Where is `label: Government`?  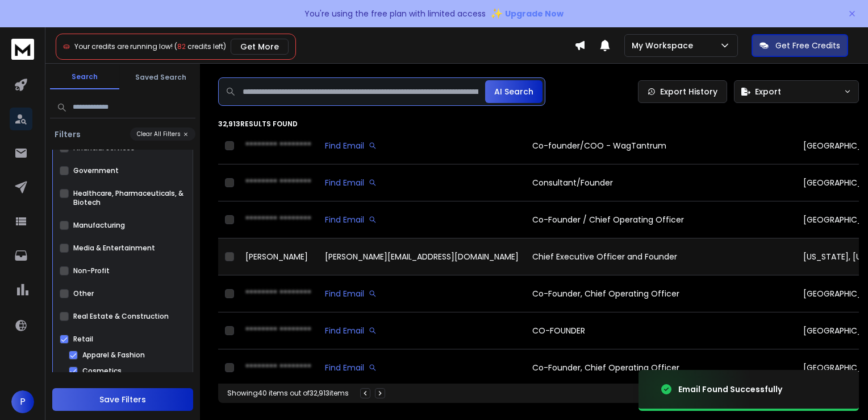 label: Government is located at coordinates (96, 170).